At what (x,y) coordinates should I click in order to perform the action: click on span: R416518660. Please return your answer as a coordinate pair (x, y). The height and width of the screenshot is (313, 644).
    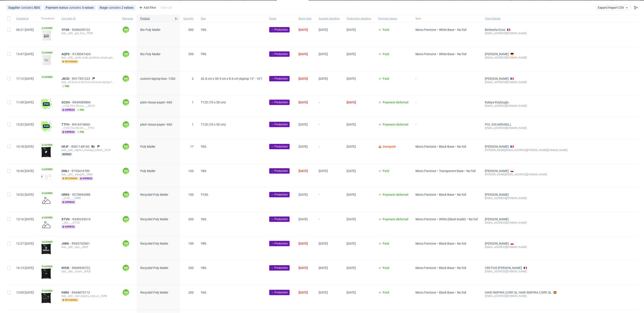
    Looking at the image, I should click on (81, 124).